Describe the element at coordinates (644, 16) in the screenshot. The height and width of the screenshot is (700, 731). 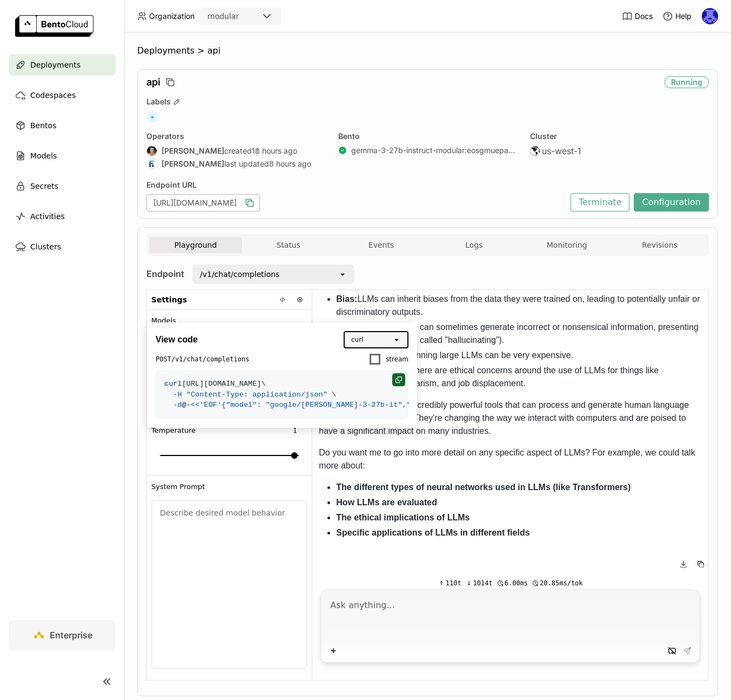
I see `span: Docs` at that location.